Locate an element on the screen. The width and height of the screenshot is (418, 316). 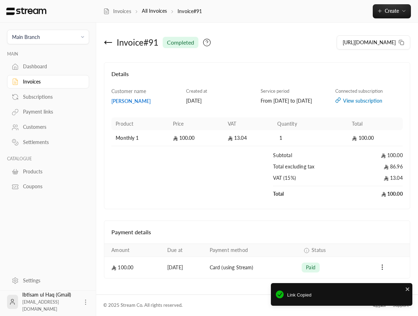
a: View subscription is located at coordinates (369, 101).